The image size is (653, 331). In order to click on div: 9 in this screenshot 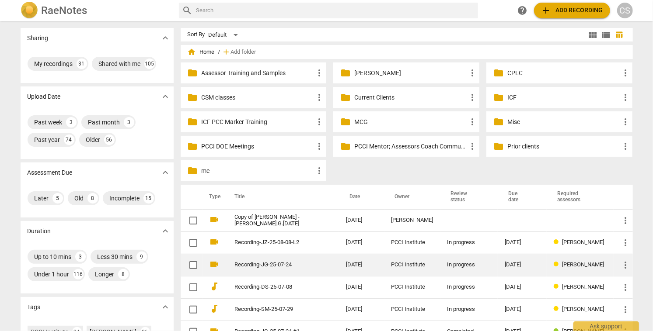, I will do `click(142, 257)`.